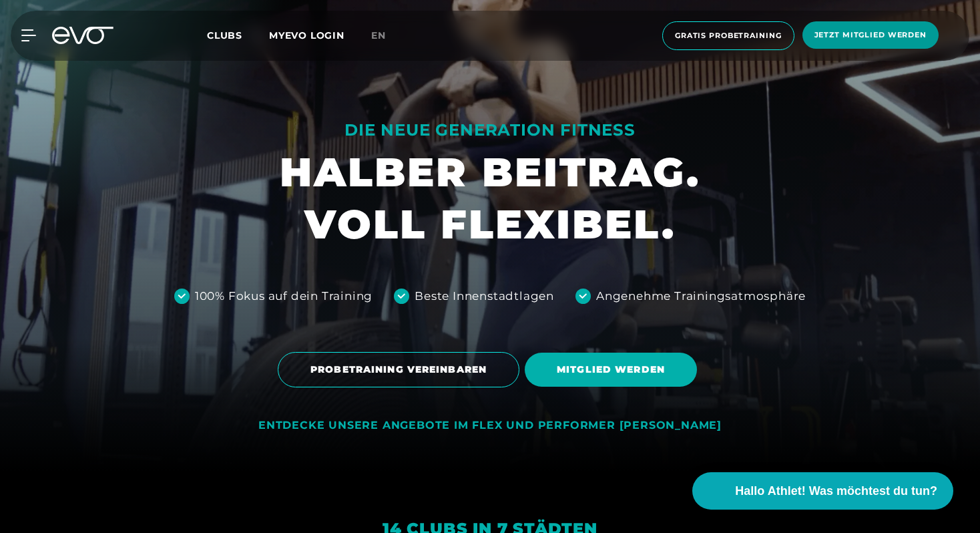 The width and height of the screenshot is (980, 533). I want to click on a: MYEVO LOGIN, so click(306, 35).